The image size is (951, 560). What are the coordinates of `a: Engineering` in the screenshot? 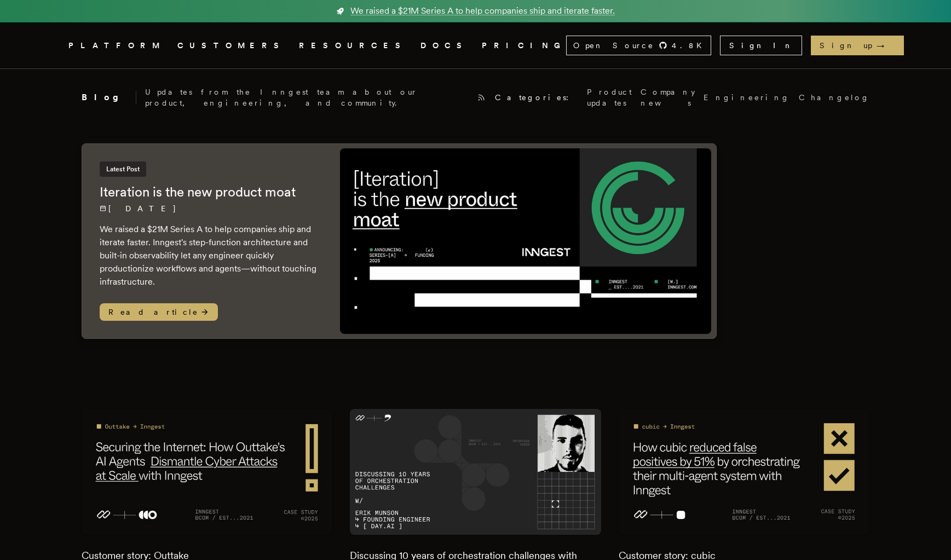 It's located at (747, 98).